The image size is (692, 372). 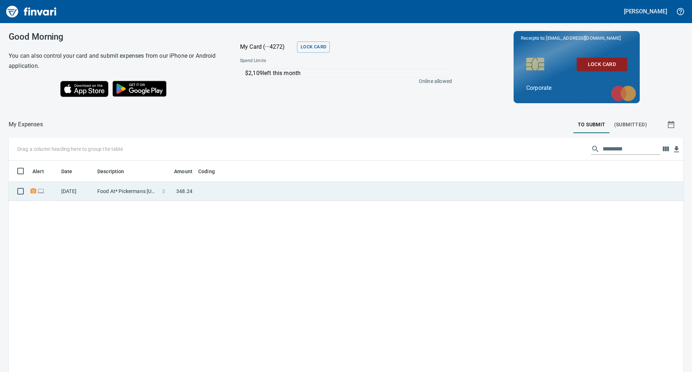 I want to click on img: Finvari, so click(x=31, y=12).